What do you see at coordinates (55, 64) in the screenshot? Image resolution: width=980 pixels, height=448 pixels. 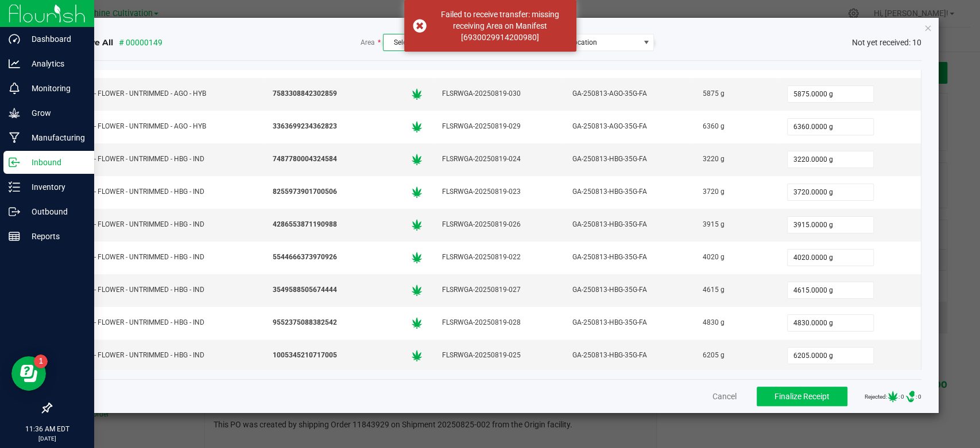 I see `p: Analytics` at bounding box center [55, 64].